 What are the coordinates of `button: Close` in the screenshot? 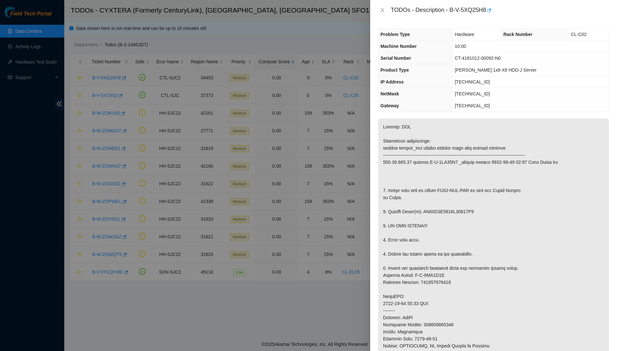 It's located at (383, 10).